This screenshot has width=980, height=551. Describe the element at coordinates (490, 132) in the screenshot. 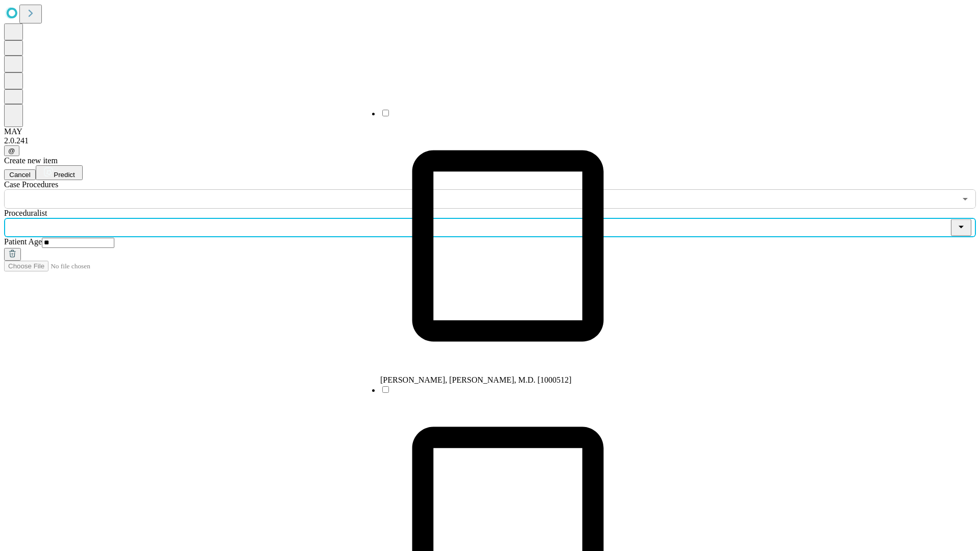

I see `div: MAY` at that location.